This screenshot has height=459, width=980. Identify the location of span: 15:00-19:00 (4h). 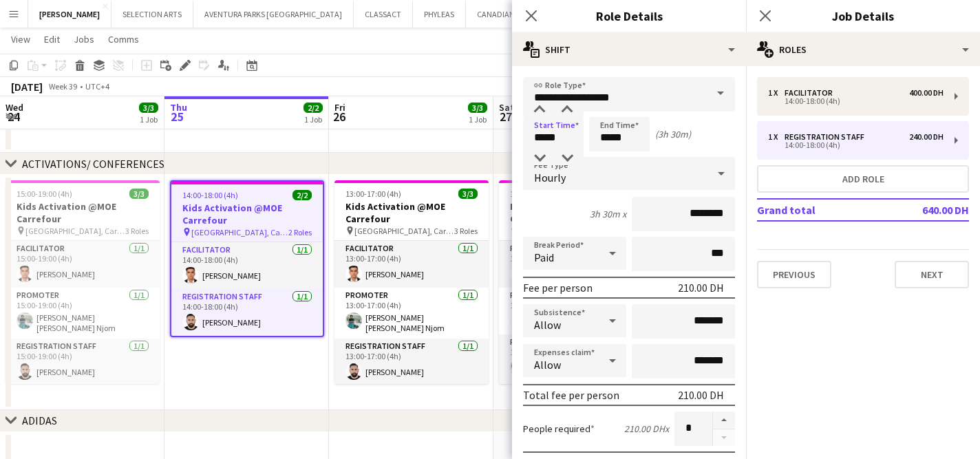
(44, 193).